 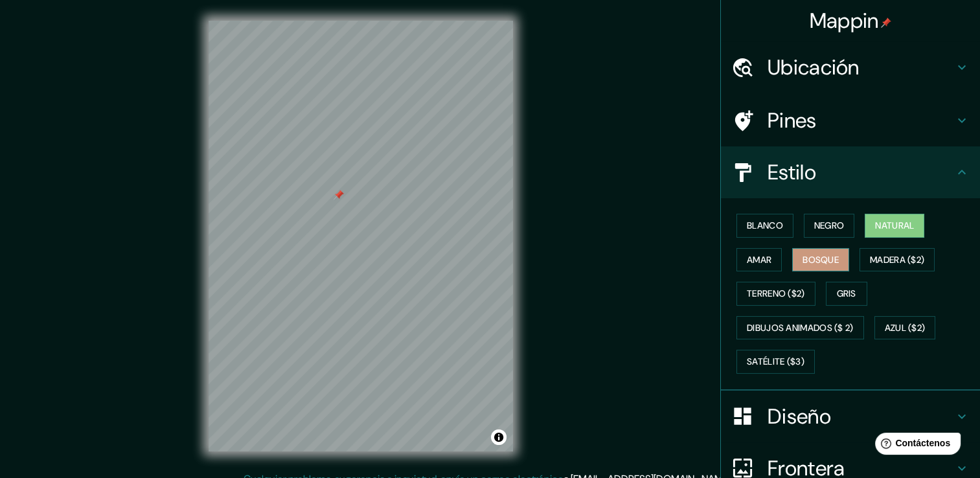 What do you see at coordinates (765, 225) in the screenshot?
I see `button: Blanco` at bounding box center [765, 225].